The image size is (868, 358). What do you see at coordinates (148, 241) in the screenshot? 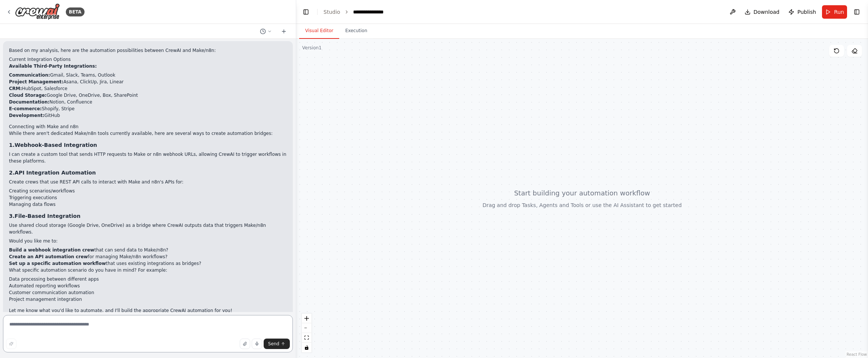
I see `p: Would you like me to:` at bounding box center [148, 241].